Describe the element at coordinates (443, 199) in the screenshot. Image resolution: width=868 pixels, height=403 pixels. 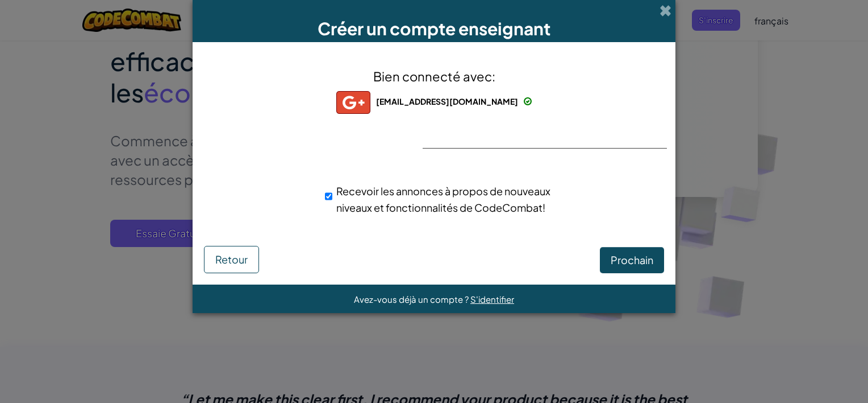
I see `span: Recevoir les annonces à propos de nouveaux niveaux et fonctionnalités de CodeCombat!` at that location.